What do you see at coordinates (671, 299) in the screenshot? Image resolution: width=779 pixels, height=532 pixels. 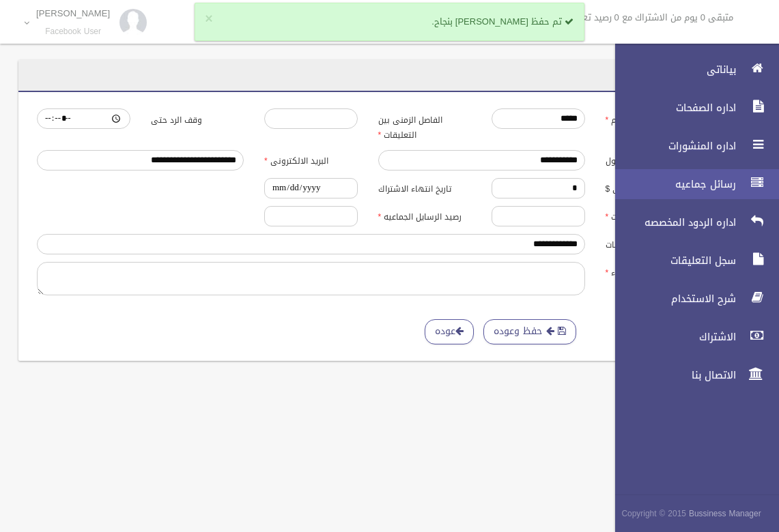 I see `span: شرح الاستخدام` at bounding box center [671, 299].